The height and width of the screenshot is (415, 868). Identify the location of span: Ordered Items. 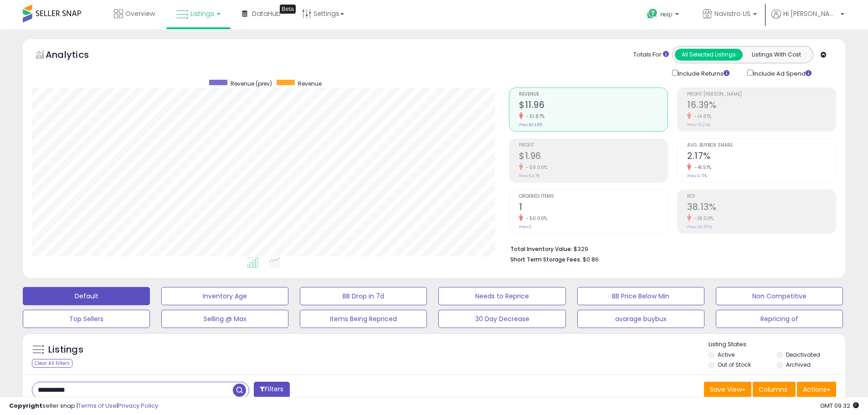
(593, 196).